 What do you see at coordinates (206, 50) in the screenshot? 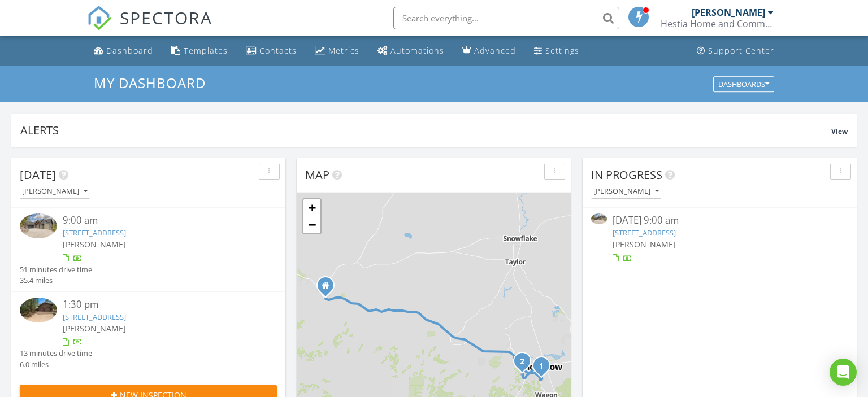
I see `div: Templates` at bounding box center [206, 50].